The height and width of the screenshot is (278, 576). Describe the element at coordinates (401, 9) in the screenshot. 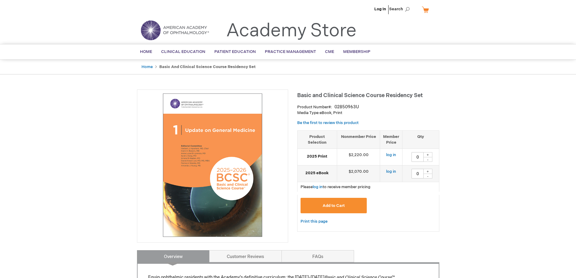

I see `span: Search` at that location.